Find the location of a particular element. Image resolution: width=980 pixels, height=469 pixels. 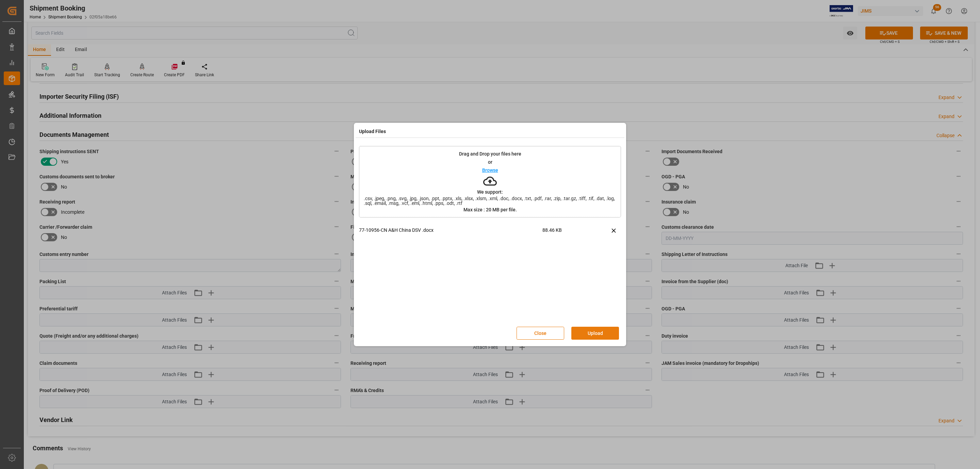

h4: Upload Files is located at coordinates (372, 131).